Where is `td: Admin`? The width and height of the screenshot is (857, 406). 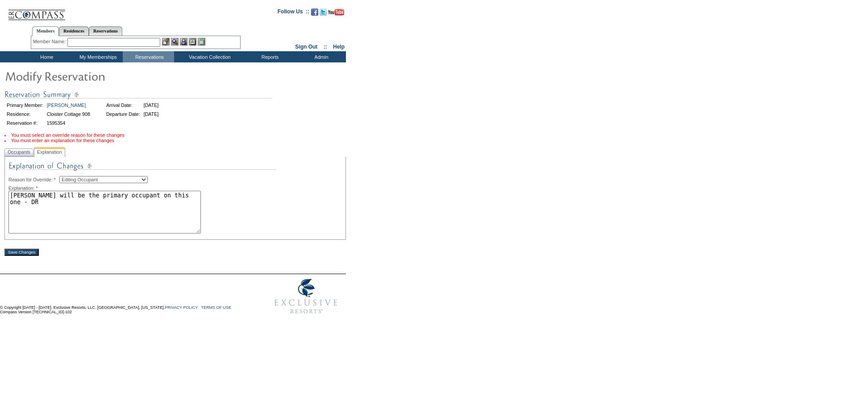 td: Admin is located at coordinates (320, 57).